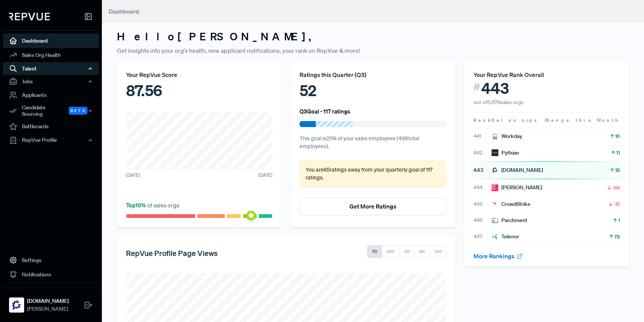 The image size is (644, 322). Describe the element at coordinates (51, 95) in the screenshot. I see `a: Applicants` at that location.